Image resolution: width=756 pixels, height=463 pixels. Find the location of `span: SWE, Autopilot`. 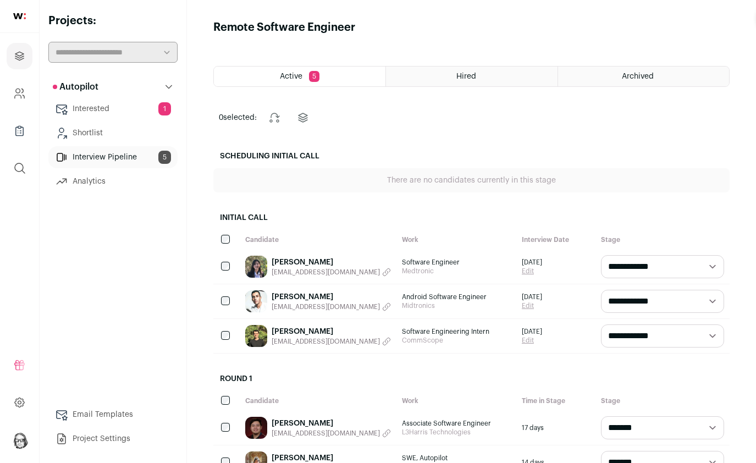

span: SWE, Autopilot is located at coordinates (456, 458).